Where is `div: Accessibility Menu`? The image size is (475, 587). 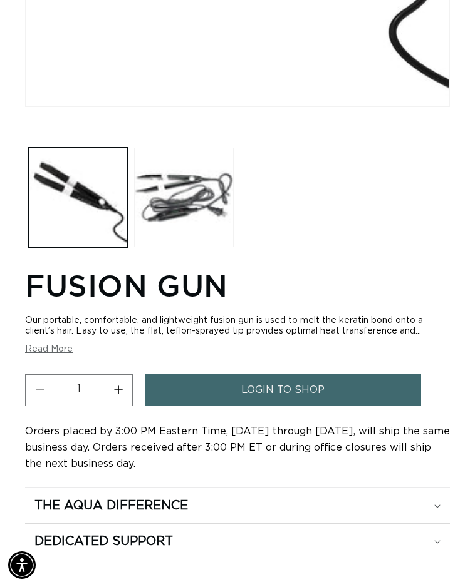
div: Accessibility Menu is located at coordinates (22, 566).